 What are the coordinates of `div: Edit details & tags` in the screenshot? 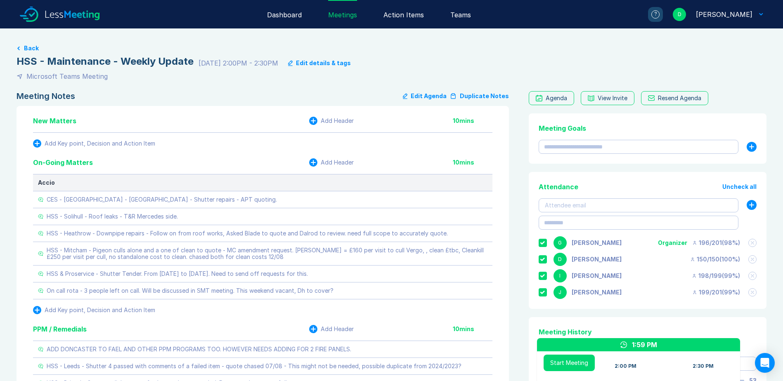 It's located at (323, 63).